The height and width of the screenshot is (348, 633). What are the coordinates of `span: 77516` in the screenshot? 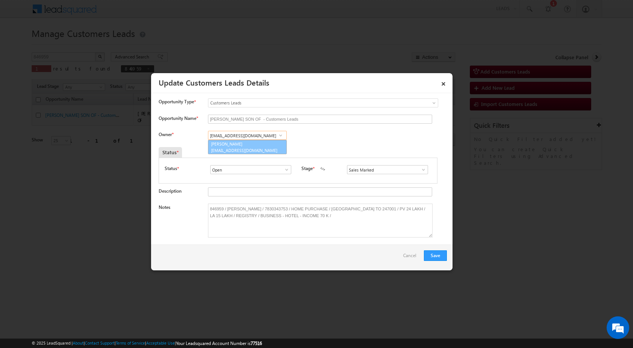 It's located at (256, 343).